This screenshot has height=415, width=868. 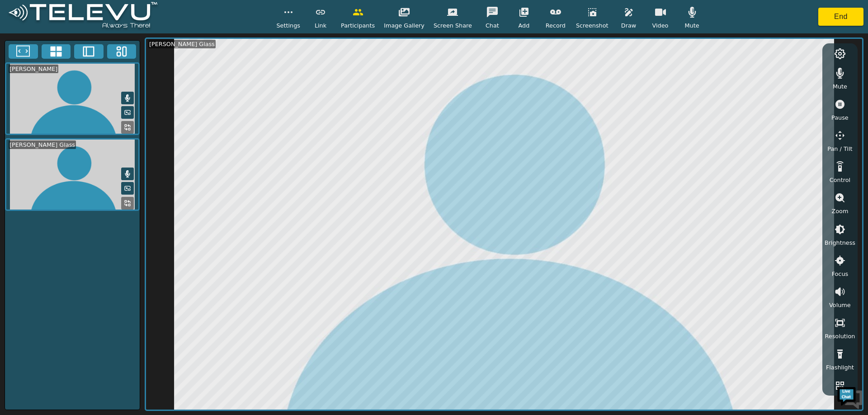 I want to click on button: 4x4, so click(x=56, y=51).